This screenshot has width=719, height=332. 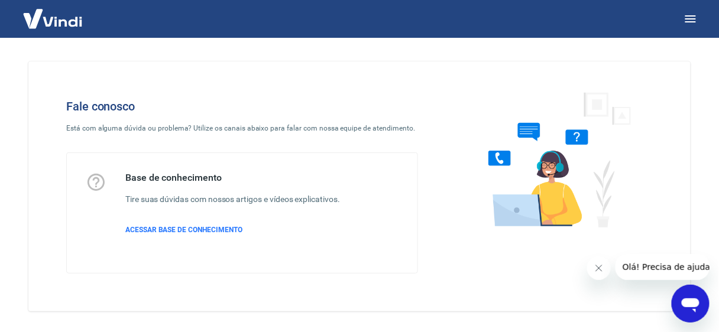 What do you see at coordinates (242, 106) in the screenshot?
I see `h4: Fale conosco` at bounding box center [242, 106].